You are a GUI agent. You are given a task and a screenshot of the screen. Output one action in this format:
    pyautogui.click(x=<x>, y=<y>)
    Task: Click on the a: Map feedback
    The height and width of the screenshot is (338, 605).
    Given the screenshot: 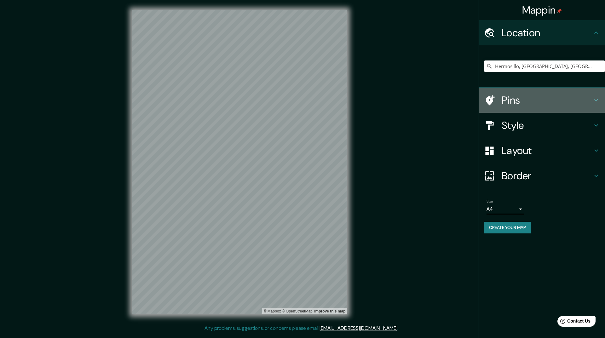 What is the action you would take?
    pyautogui.click(x=329, y=311)
    